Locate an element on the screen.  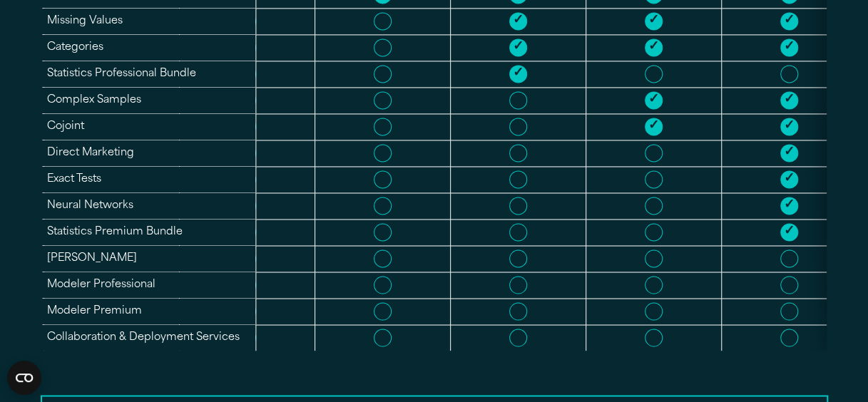
td: Neural Networks is located at coordinates (149, 205).